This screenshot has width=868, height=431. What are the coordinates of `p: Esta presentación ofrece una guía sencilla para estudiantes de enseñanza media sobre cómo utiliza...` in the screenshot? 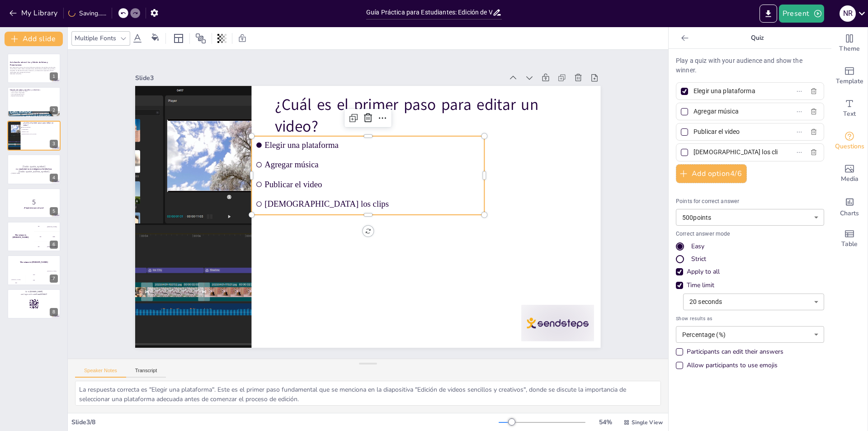 It's located at (34, 70).